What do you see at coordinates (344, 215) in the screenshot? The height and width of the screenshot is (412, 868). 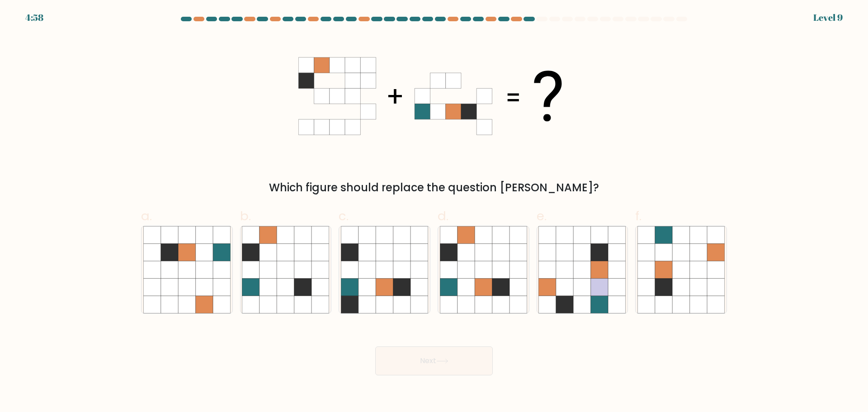 I see `span: c.` at bounding box center [344, 215].